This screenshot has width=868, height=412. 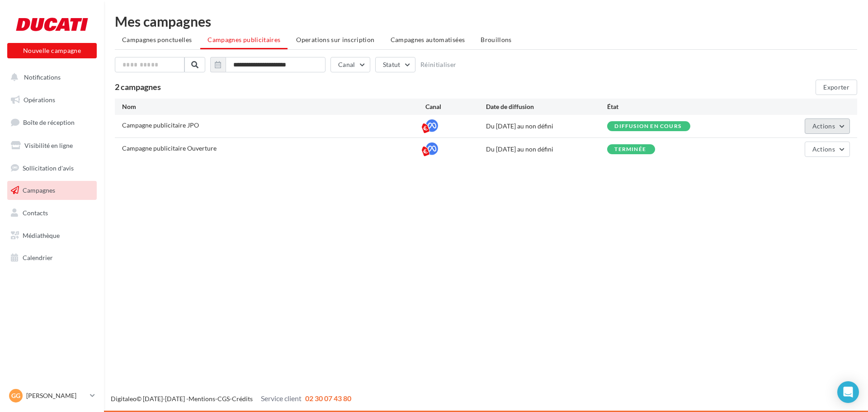 What do you see at coordinates (52, 168) in the screenshot?
I see `a: Sollicitation d'avis` at bounding box center [52, 168].